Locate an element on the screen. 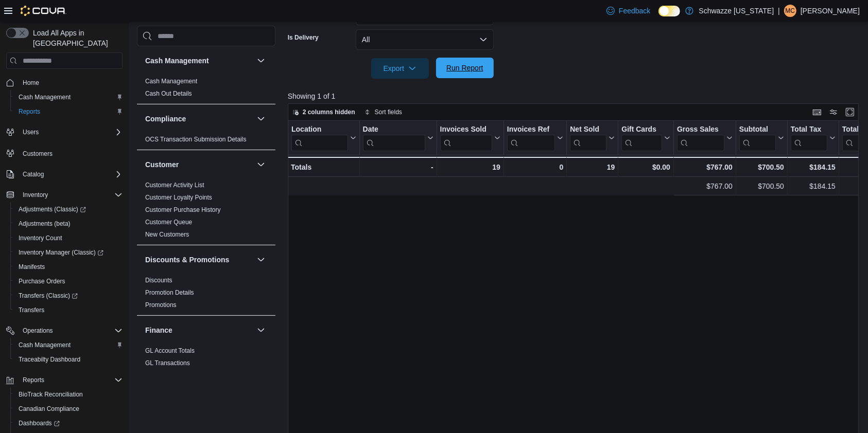 Image resolution: width=868 pixels, height=433 pixels. a: Customer Loyalty Points is located at coordinates (179, 197).